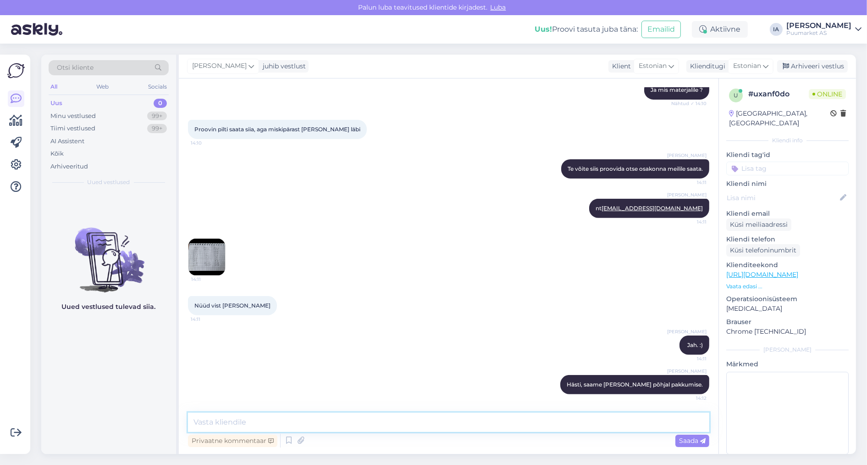  Describe the element at coordinates (620, 66) in the screenshot. I see `div: Klient` at that location.